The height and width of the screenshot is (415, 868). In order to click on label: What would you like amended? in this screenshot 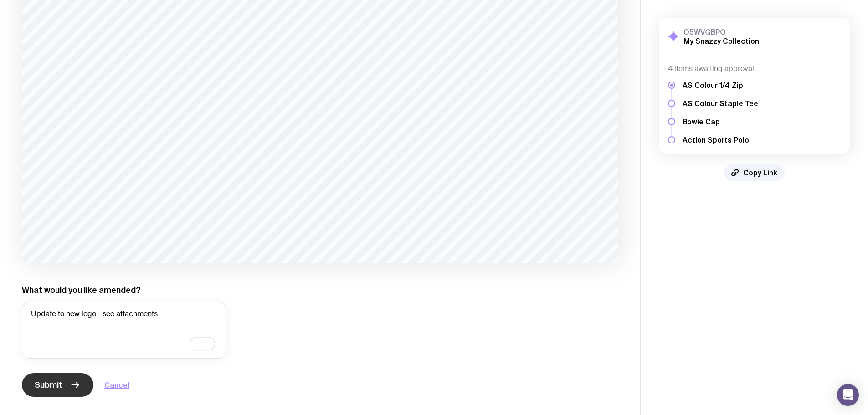, I will do `click(81, 290)`.